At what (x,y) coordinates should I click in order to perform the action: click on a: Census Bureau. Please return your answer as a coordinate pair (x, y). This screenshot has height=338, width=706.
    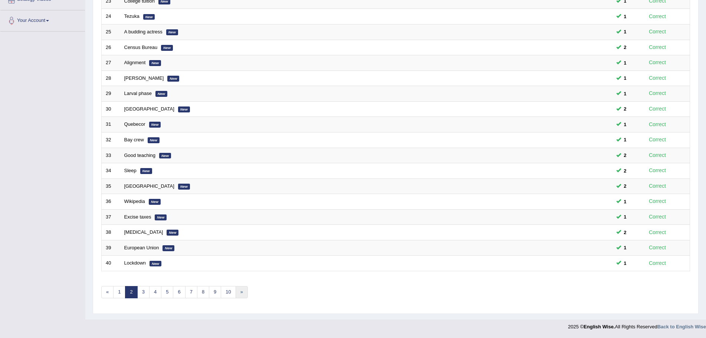
    Looking at the image, I should click on (141, 47).